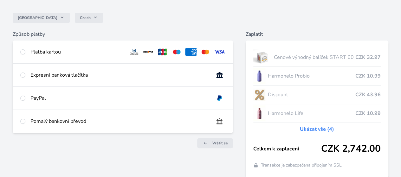  What do you see at coordinates (219, 52) in the screenshot?
I see `img: visa.svg` at bounding box center [219, 52].